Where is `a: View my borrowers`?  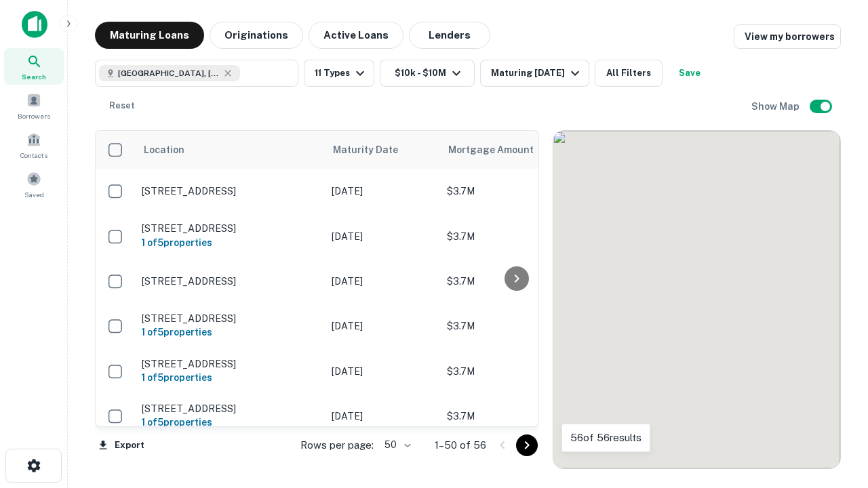
a: View my borrowers is located at coordinates (787, 37).